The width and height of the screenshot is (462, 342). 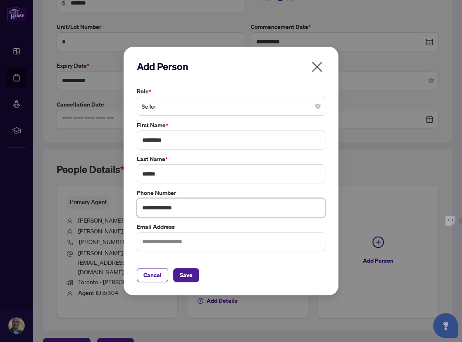 What do you see at coordinates (186, 275) in the screenshot?
I see `button: Save` at bounding box center [186, 275].